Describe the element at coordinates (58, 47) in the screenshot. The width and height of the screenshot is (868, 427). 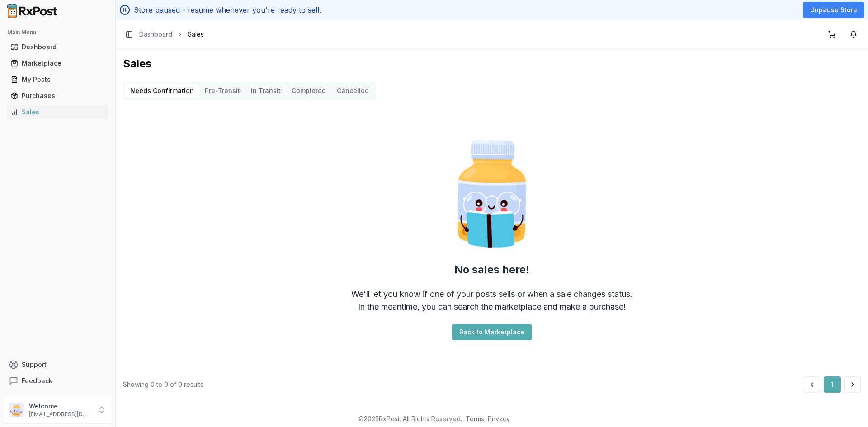
I see `div: Dashboard` at that location.